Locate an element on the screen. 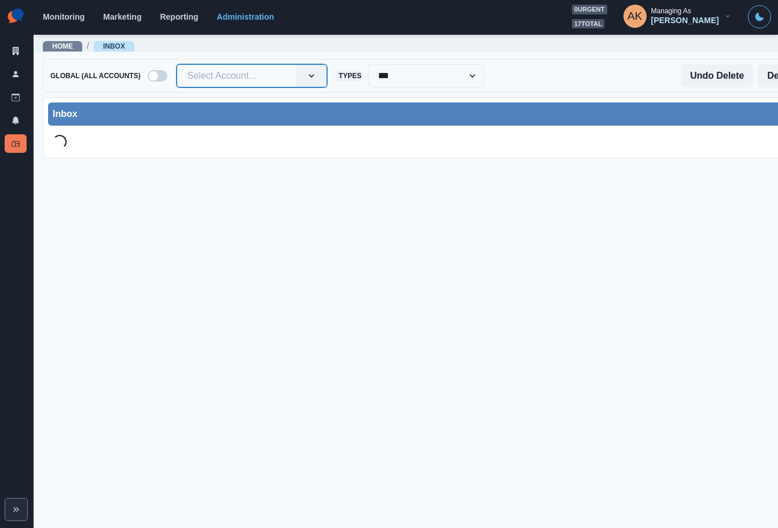 The width and height of the screenshot is (778, 528). span: Types is located at coordinates (350, 76).